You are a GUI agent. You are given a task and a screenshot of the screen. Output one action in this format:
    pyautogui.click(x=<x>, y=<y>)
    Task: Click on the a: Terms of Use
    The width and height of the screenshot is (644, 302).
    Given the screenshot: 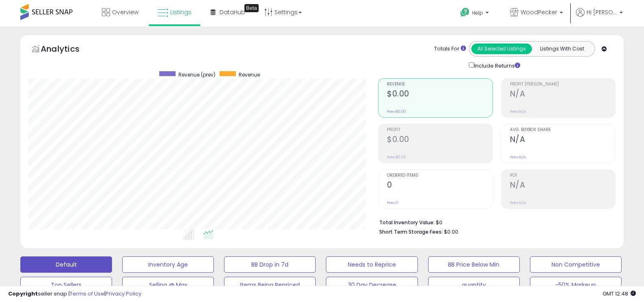 What is the action you would take?
    pyautogui.click(x=87, y=293)
    